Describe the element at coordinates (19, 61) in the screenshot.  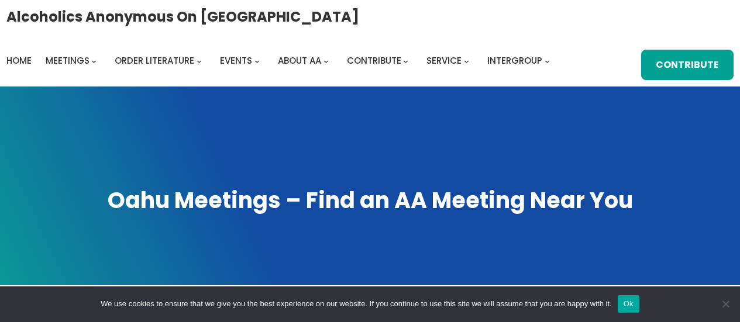
I see `a: Home` at that location.